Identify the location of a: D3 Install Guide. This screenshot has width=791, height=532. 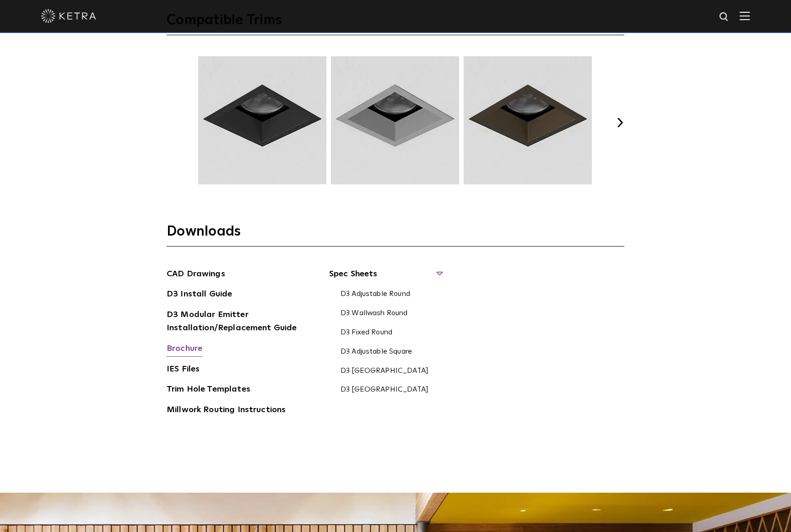
(199, 295).